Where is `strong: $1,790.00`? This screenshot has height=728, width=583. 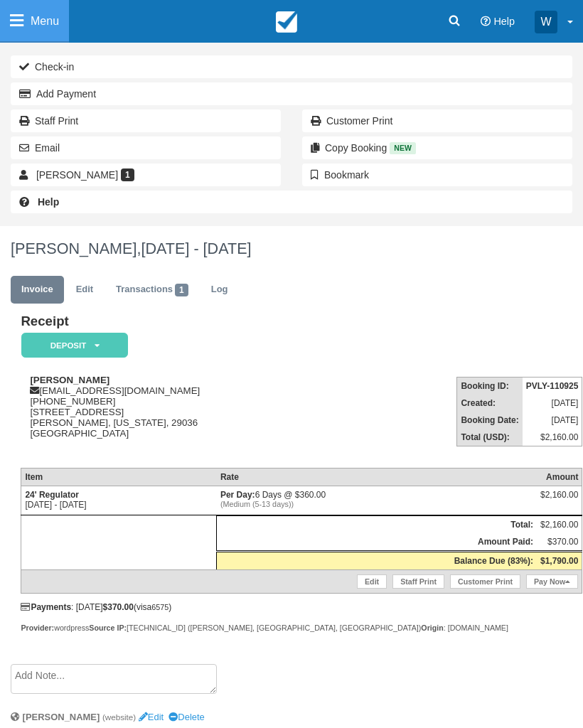 strong: $1,790.00 is located at coordinates (559, 561).